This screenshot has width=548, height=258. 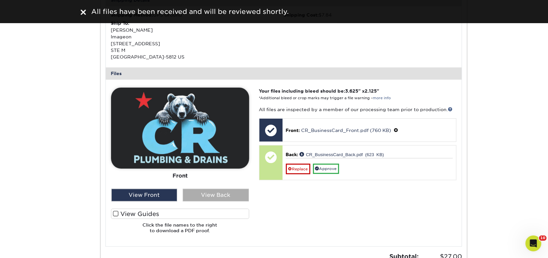 I want to click on div: Files, so click(x=284, y=73).